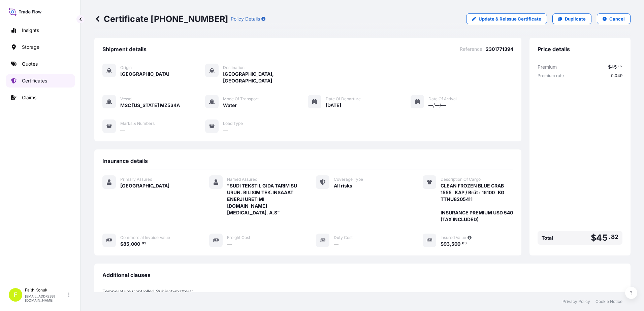 Image resolution: width=644 pixels, height=311 pixels. What do you see at coordinates (126, 68) in the screenshot?
I see `span: Origin` at bounding box center [126, 68].